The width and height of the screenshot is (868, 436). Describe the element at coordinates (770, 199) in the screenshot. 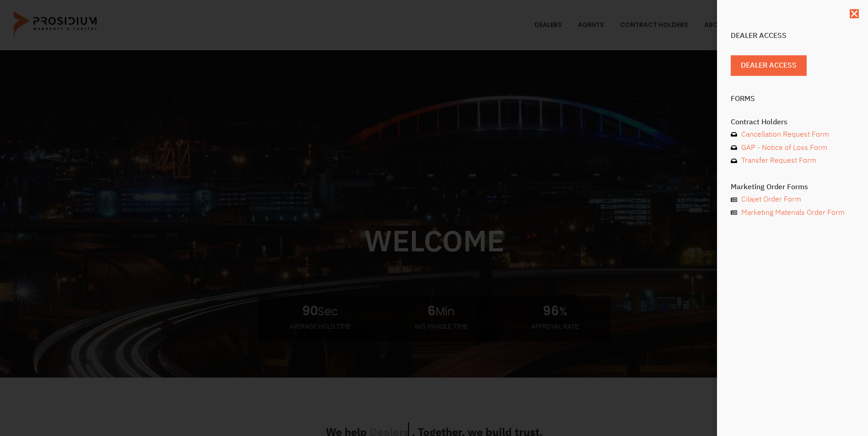

I see `span: Cilajet Order Form` at that location.